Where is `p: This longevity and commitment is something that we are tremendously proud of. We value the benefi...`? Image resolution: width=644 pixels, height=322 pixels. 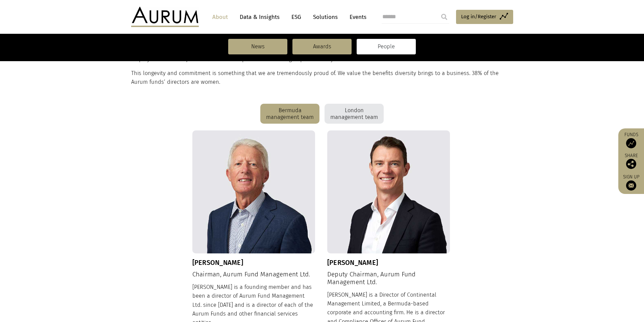
p: This longevity and commitment is something that we are tremendously proud of. We value the benefi... is located at coordinates (321, 78).